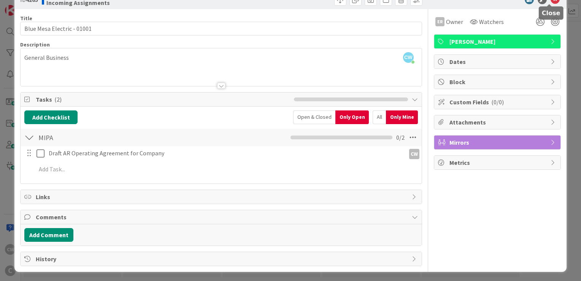 The width and height of the screenshot is (581, 281). I want to click on span: Metrics, so click(498, 162).